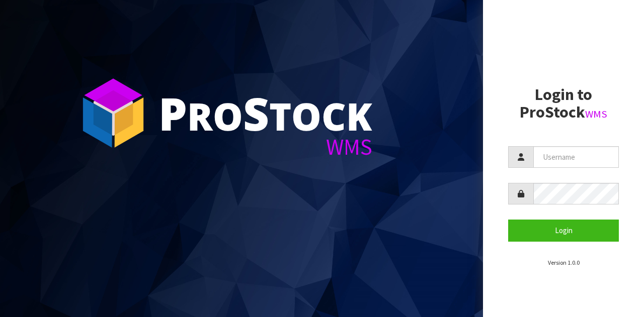  What do you see at coordinates (564, 230) in the screenshot?
I see `button: Login` at bounding box center [564, 230].